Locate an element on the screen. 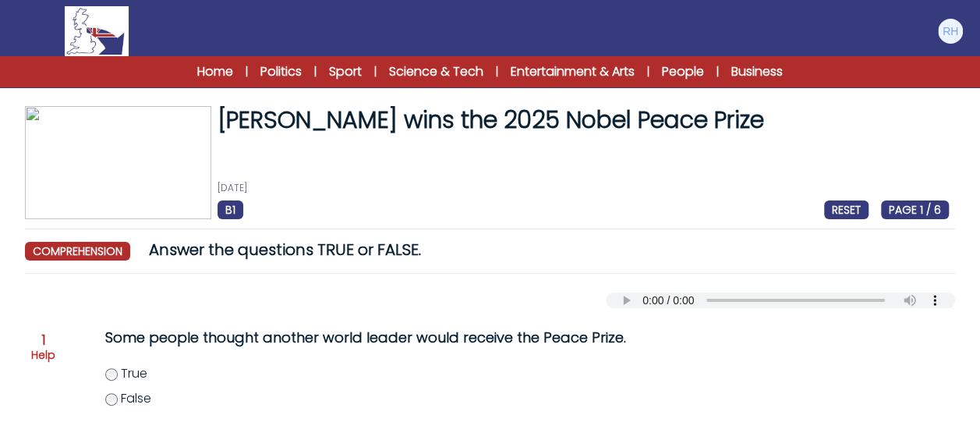  a: Home is located at coordinates (215, 71).